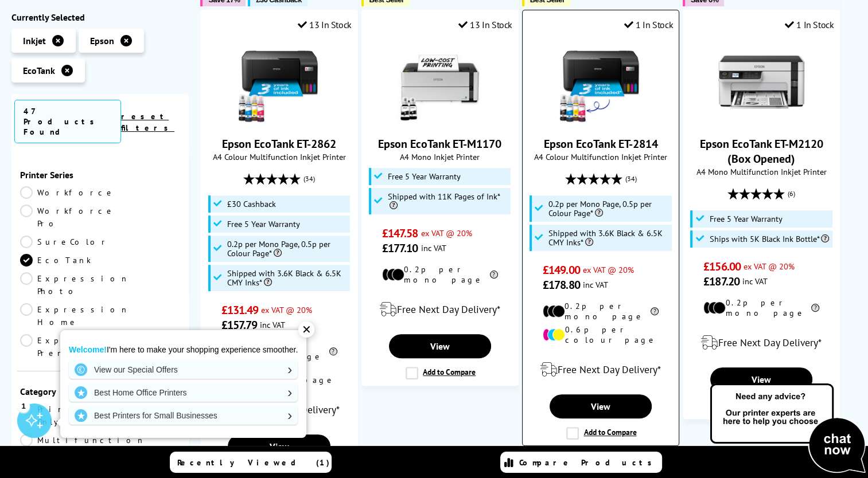 The width and height of the screenshot is (868, 478). What do you see at coordinates (581, 462) in the screenshot?
I see `a: Compare Products` at bounding box center [581, 462].